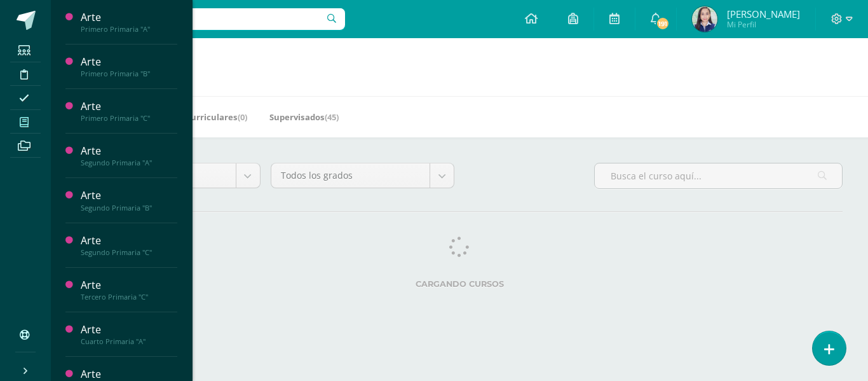  I want to click on a: ArteSegundo Primaria "B", so click(129, 200).